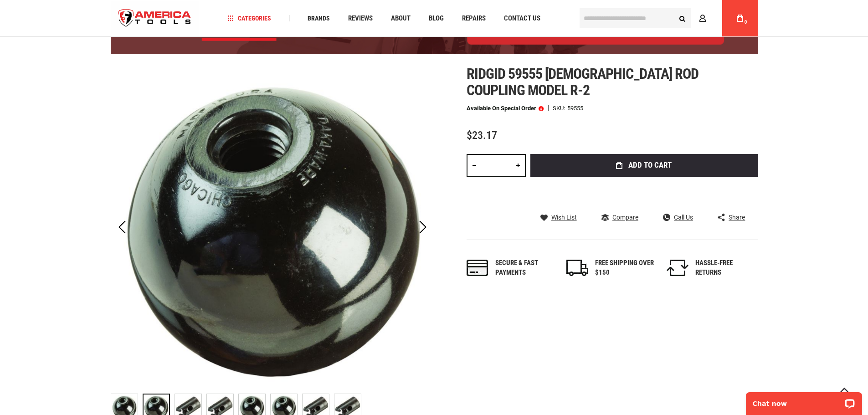 The width and height of the screenshot is (868, 415). I want to click on span: $23.17, so click(482, 135).